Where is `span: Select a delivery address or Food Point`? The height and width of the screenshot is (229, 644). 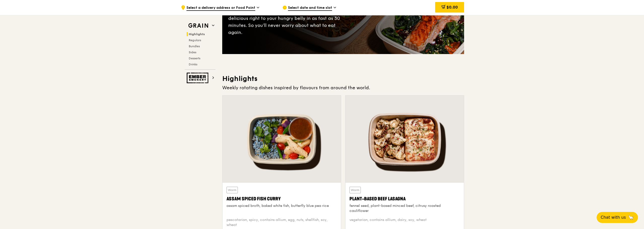 span: Select a delivery address or Food Point is located at coordinates (221, 8).